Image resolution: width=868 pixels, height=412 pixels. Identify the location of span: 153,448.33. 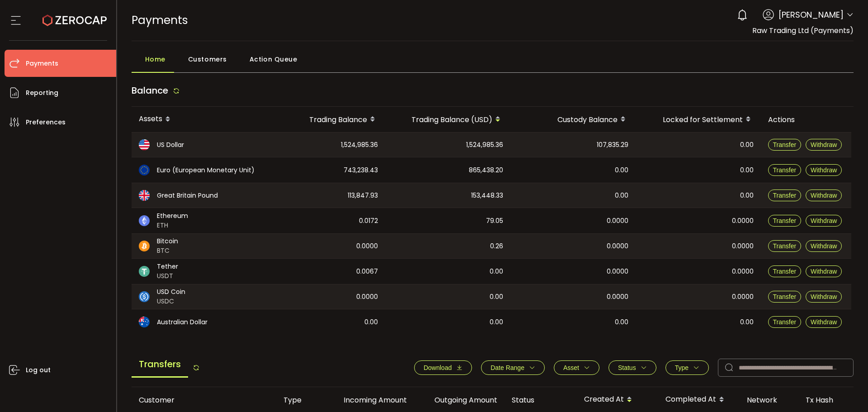
(487, 196).